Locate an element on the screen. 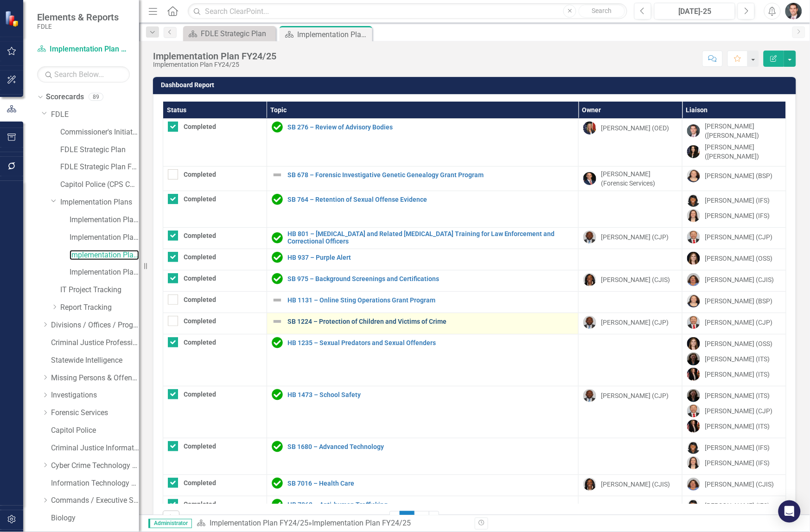  img: Amanda Ball is located at coordinates (589, 128).